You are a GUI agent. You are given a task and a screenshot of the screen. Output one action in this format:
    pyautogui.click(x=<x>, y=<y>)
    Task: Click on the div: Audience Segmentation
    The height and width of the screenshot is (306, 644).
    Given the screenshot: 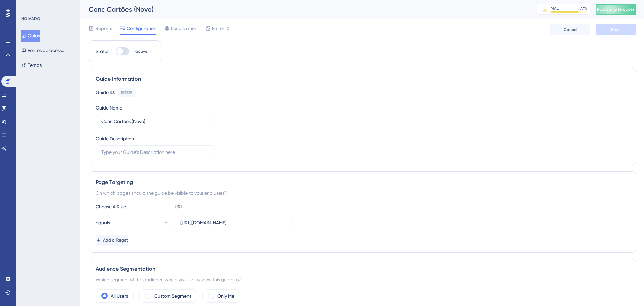 What is the action you would take?
    pyautogui.click(x=362, y=269)
    